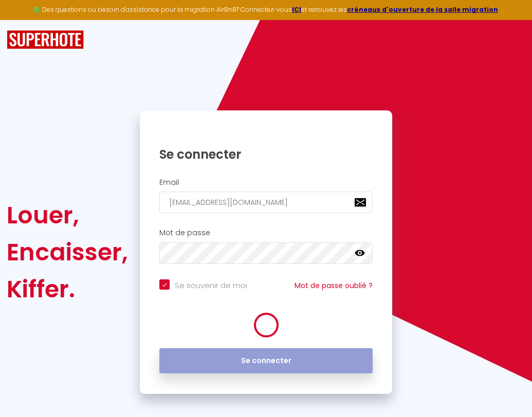  I want to click on button: Se connecter, so click(266, 361).